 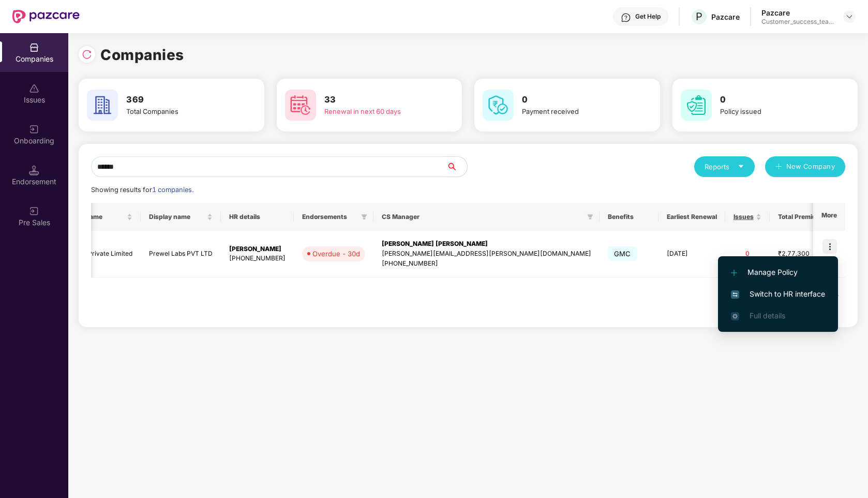 What do you see at coordinates (257, 217) in the screenshot?
I see `th: HR details` at bounding box center [257, 217].